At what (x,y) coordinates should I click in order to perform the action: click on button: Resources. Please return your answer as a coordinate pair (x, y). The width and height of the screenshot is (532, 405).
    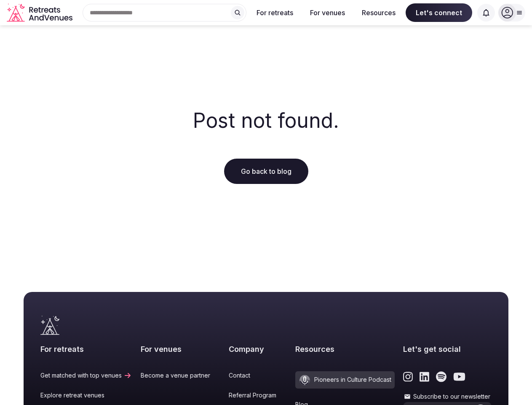
    Looking at the image, I should click on (379, 13).